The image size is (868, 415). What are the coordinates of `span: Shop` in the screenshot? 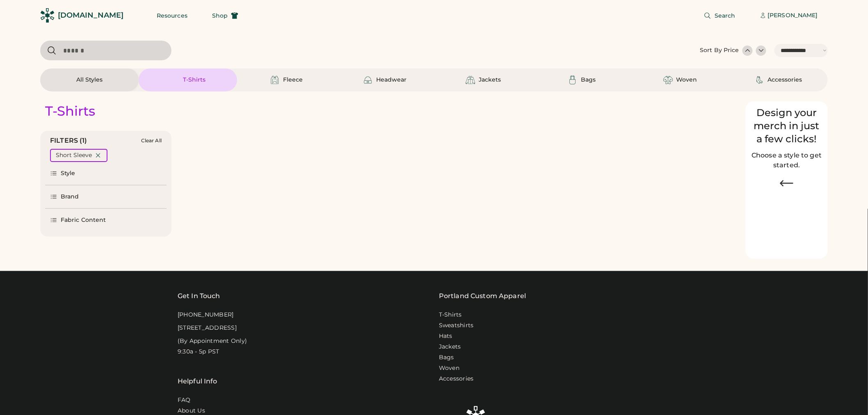 It's located at (220, 16).